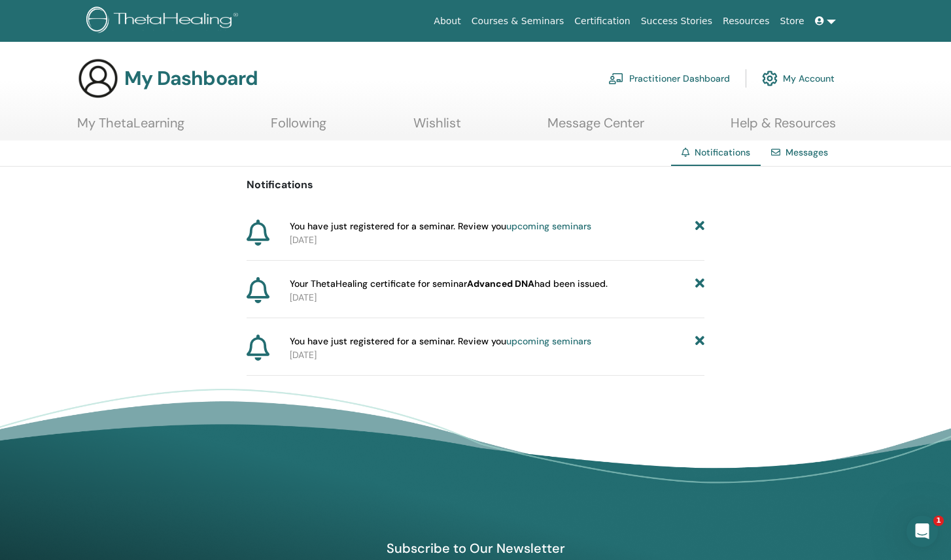 The image size is (951, 560). What do you see at coordinates (792, 21) in the screenshot?
I see `a: Store` at bounding box center [792, 21].